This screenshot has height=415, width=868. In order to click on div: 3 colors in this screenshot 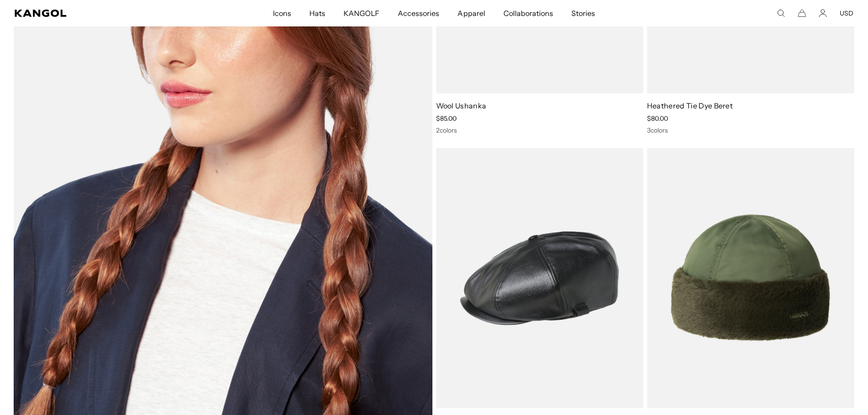, I will do `click(750, 130)`.